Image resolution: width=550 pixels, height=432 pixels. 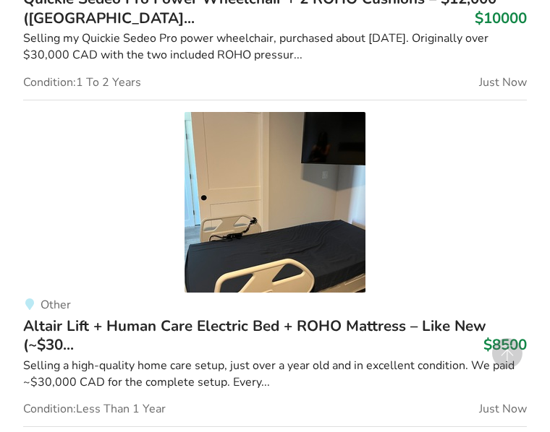 What do you see at coordinates (275, 203) in the screenshot?
I see `img: bedroom equipment-altair lift + human care electric bed + roho mattress – like new (~$30k paid) –...` at bounding box center [275, 203].